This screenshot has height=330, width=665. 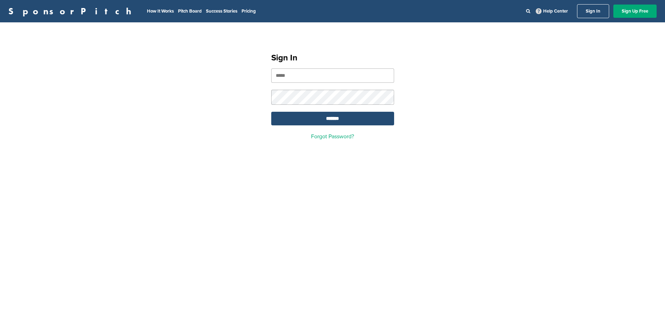 What do you see at coordinates (332, 136) in the screenshot?
I see `a: Forgot Password?` at bounding box center [332, 136].